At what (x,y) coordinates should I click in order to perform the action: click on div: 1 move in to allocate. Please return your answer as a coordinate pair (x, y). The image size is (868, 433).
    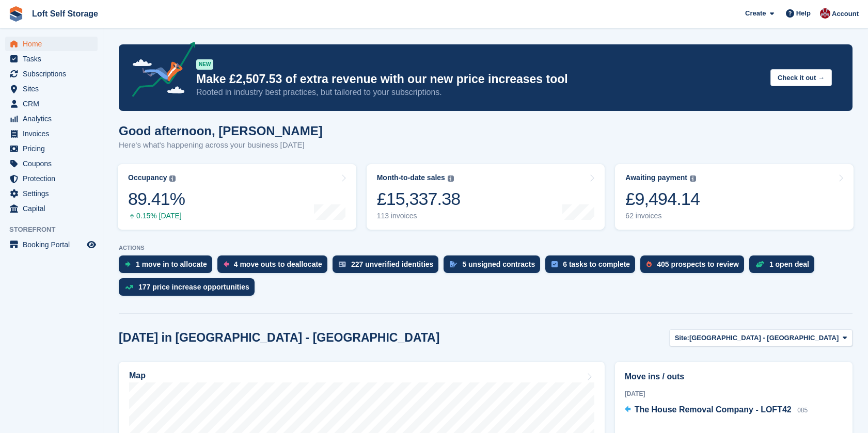
    Looking at the image, I should click on (172, 264).